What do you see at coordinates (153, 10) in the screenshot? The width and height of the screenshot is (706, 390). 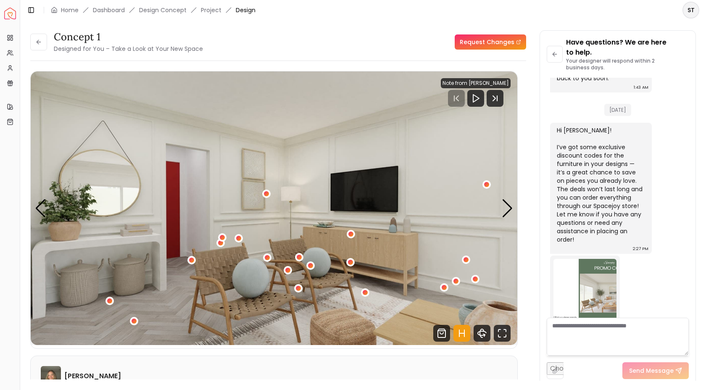 I see `nav: breadcrumb` at bounding box center [153, 10].